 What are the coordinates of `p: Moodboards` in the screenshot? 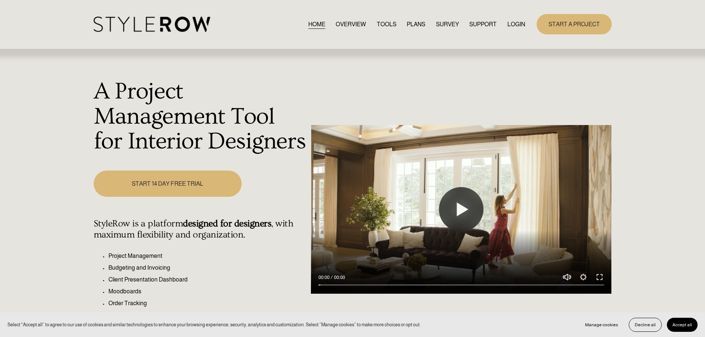 It's located at (208, 292).